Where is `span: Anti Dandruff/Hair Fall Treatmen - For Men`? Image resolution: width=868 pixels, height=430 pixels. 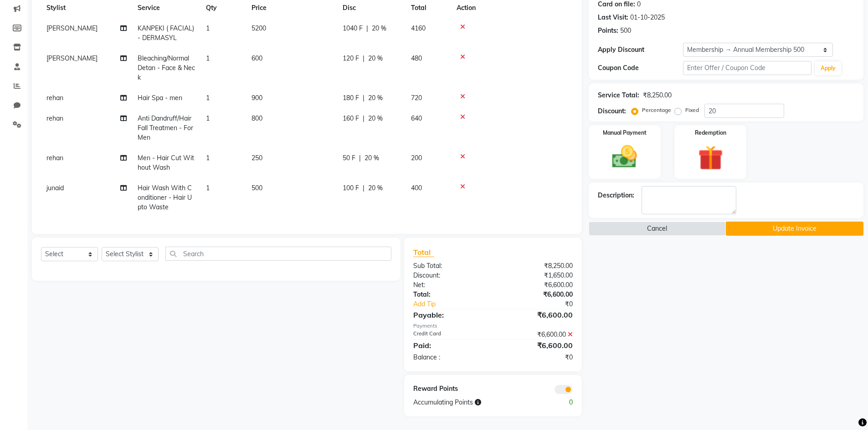
span: Anti Dandruff/Hair Fall Treatmen - For Men is located at coordinates (165, 128).